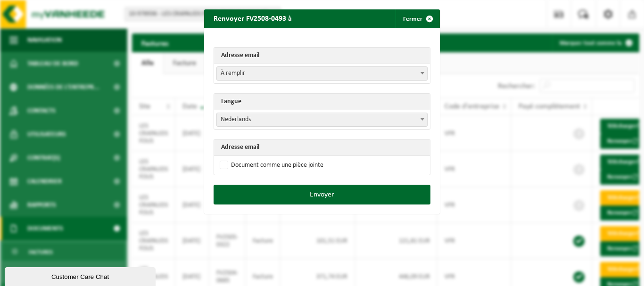 The width and height of the screenshot is (644, 286). I want to click on button: Fermer, so click(417, 19).